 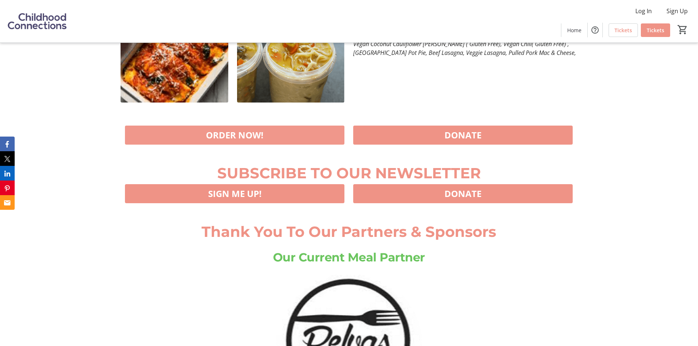 I want to click on span: Home, so click(x=574, y=30).